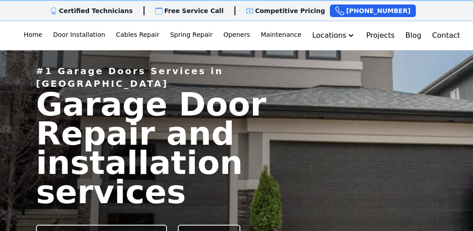 This screenshot has width=473, height=231. What do you see at coordinates (191, 36) in the screenshot?
I see `a: Spring Repair` at bounding box center [191, 36].